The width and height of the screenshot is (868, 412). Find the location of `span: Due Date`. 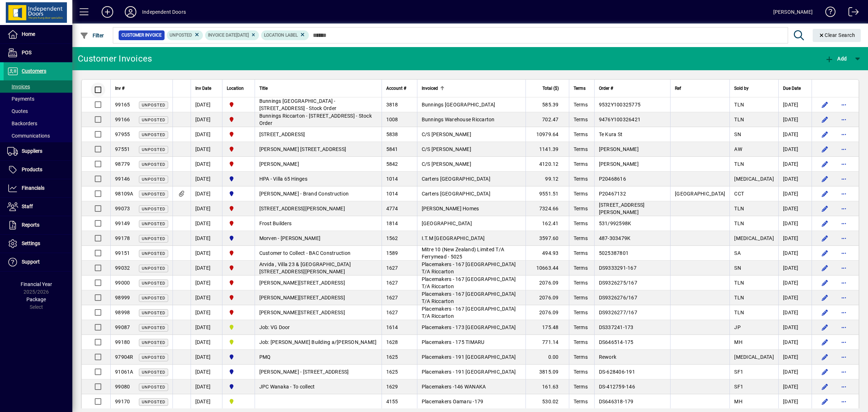

span: Due Date is located at coordinates (791, 88).